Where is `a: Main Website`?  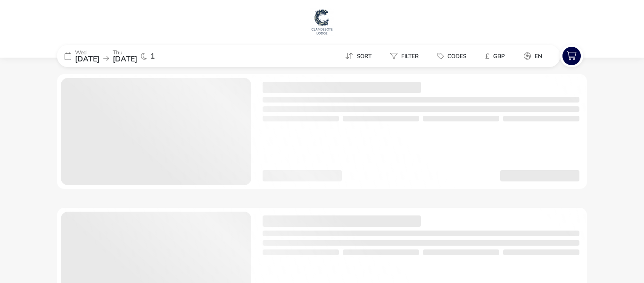
a: Main Website is located at coordinates (322, 22).